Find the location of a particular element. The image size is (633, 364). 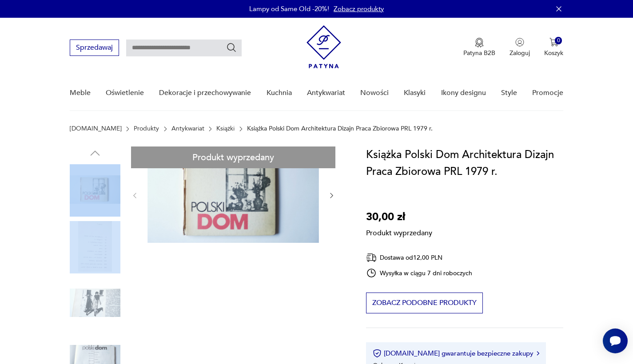

p: Koszyk is located at coordinates (554, 53).